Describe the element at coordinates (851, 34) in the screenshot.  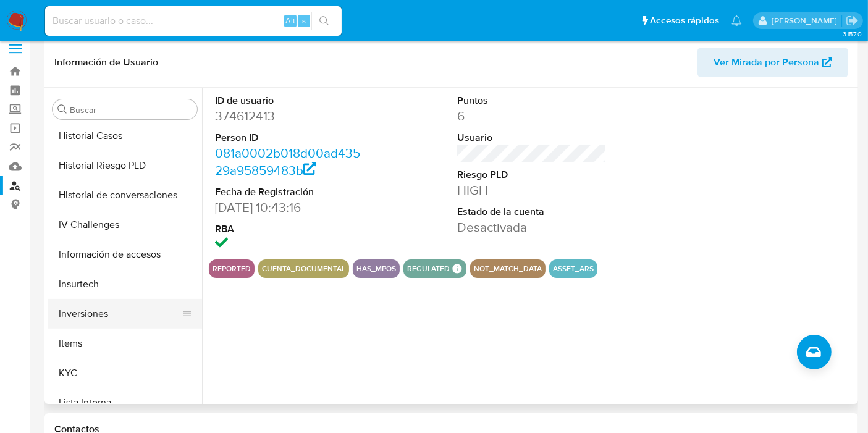
I see `span: 3.157.0` at that location.